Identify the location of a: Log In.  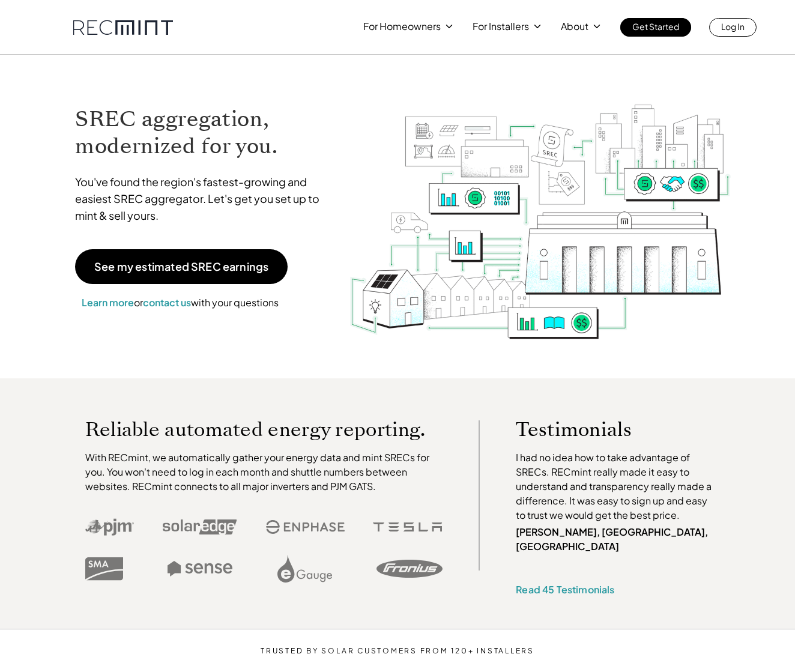
(733, 27).